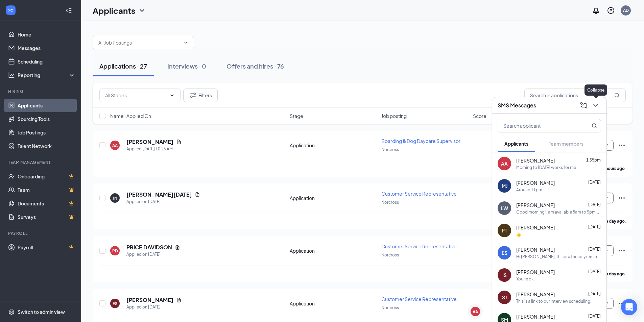 This screenshot has width=644, height=322. I want to click on span: Score, so click(479, 116).